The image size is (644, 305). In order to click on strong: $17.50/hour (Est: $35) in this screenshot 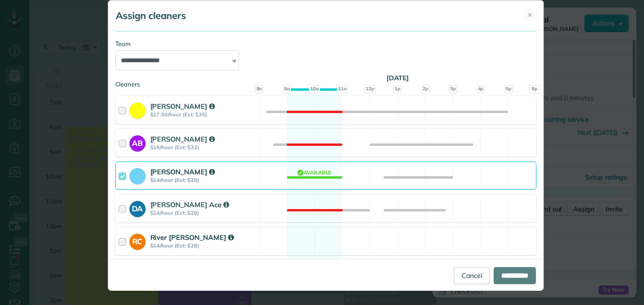, I will do `click(204, 114)`.